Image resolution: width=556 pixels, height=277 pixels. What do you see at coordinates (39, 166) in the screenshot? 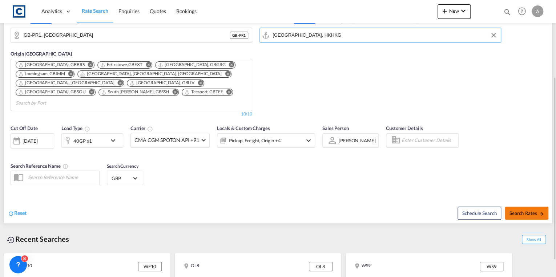
I see `span: Search Reference Name` at bounding box center [39, 166].